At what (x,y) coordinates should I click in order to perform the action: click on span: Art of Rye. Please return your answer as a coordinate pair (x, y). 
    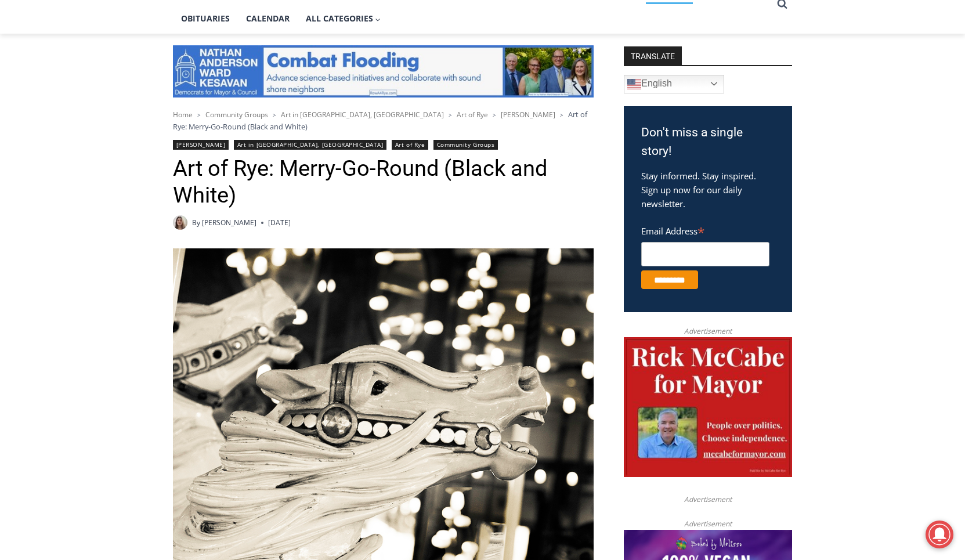
    Looking at the image, I should click on (473, 115).